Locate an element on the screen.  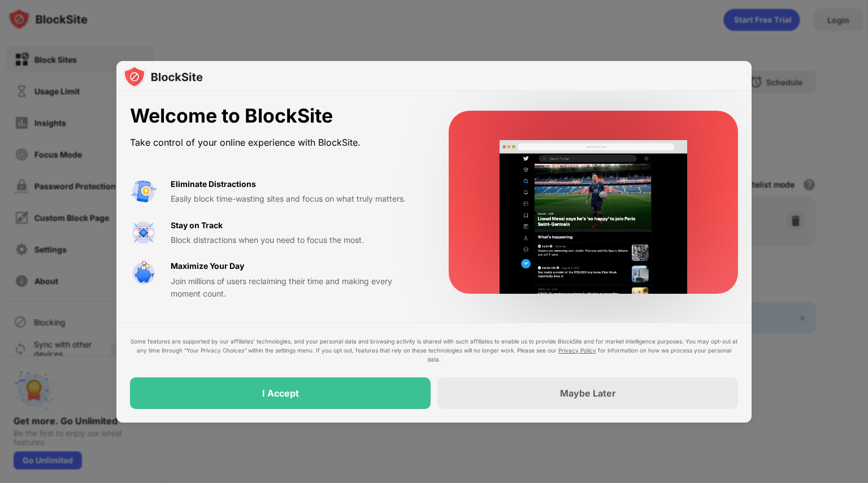
div: Block distractions when you need to focus the most. is located at coordinates (296, 240).